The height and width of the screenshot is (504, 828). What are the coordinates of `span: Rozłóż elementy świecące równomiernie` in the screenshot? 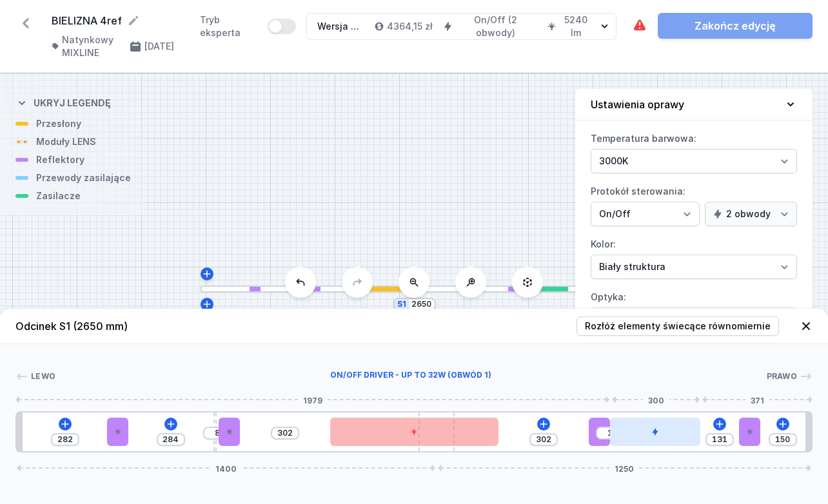 It's located at (678, 326).